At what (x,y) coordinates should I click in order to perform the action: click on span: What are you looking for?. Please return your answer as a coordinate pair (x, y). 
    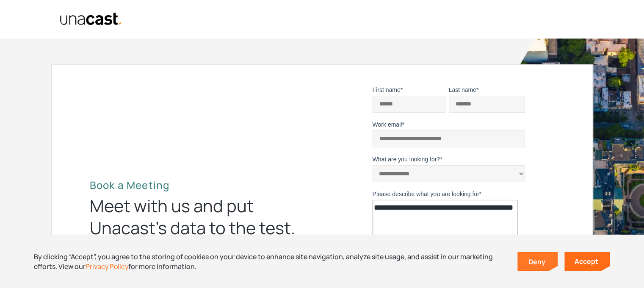
    Looking at the image, I should click on (407, 159).